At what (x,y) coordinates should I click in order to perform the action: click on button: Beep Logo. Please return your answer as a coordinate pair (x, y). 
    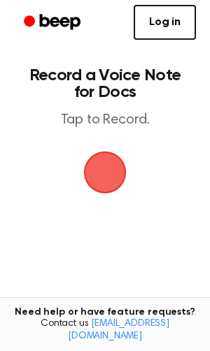
    Looking at the image, I should click on (105, 173).